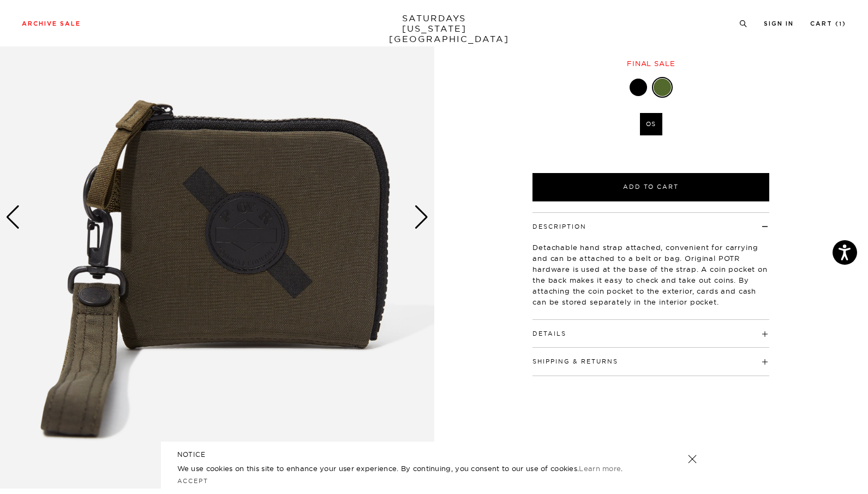 The image size is (868, 494). I want to click on a: Sign In, so click(779, 24).